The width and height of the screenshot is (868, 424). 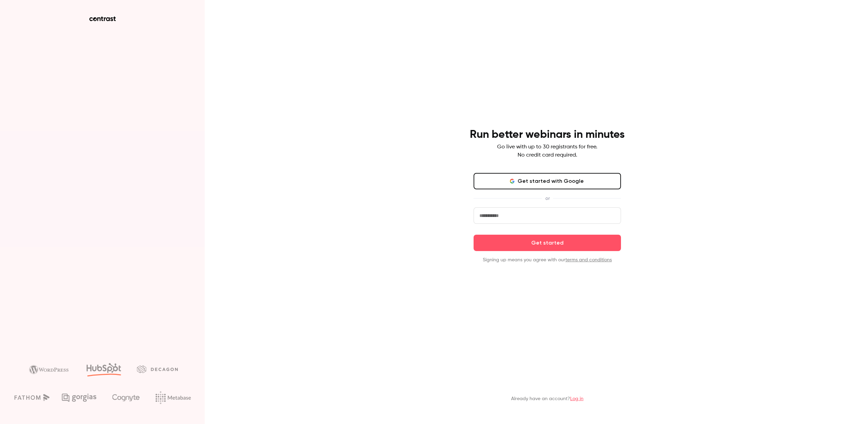 I want to click on p: Signing up means you agree with our, so click(x=547, y=260).